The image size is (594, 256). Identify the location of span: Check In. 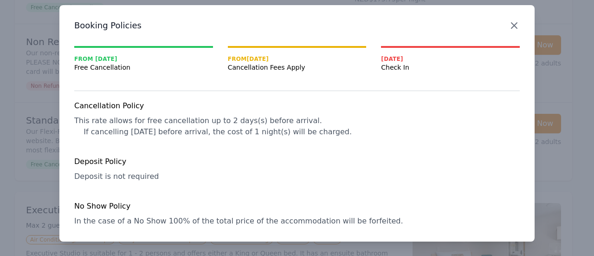
(450, 67).